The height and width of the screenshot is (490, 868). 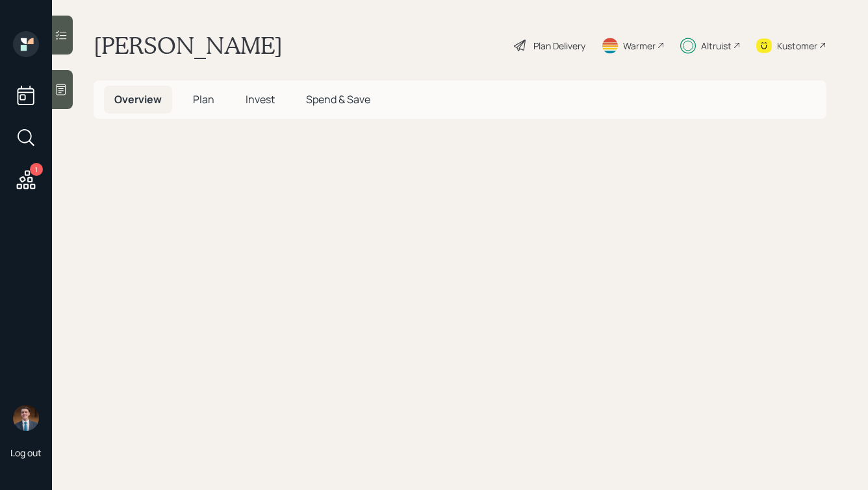 I want to click on div: Plan Delivery, so click(x=559, y=45).